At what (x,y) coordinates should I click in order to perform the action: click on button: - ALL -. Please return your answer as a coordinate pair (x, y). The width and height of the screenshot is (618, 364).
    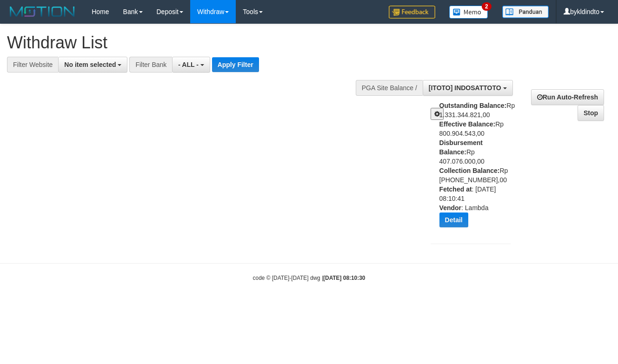
    Looking at the image, I should click on (191, 64).